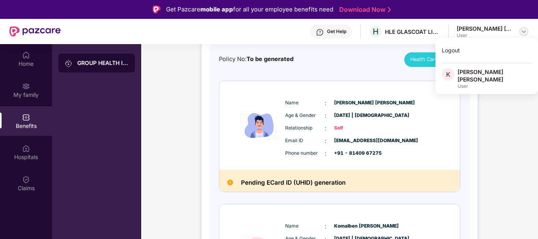 This screenshot has height=239, width=538. Describe the element at coordinates (305, 116) in the screenshot. I see `span: Age & Gender` at that location.